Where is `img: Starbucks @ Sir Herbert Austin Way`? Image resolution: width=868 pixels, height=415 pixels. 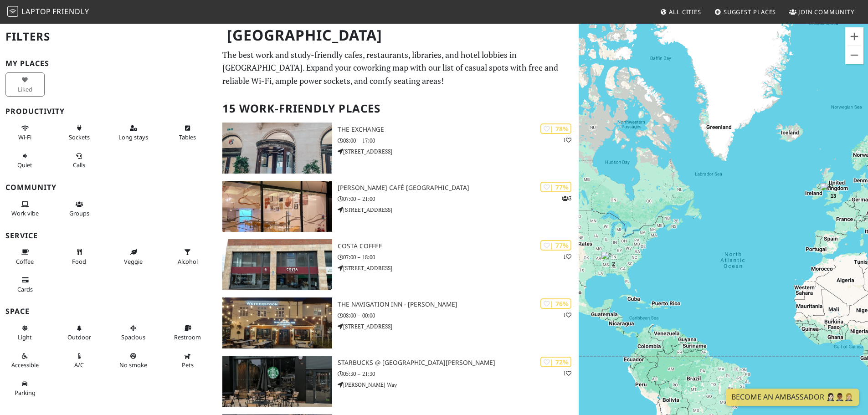 img: Starbucks @ Sir Herbert Austin Way is located at coordinates (277, 382).